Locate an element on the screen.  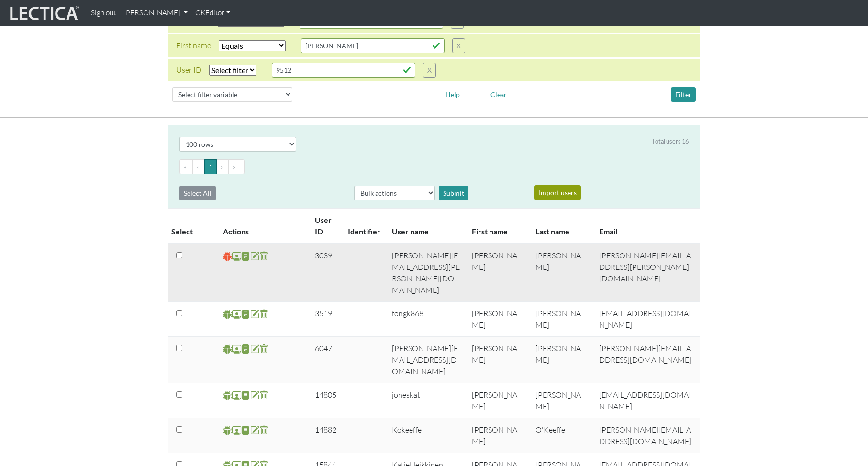
button: Select All is located at coordinates (197, 193).